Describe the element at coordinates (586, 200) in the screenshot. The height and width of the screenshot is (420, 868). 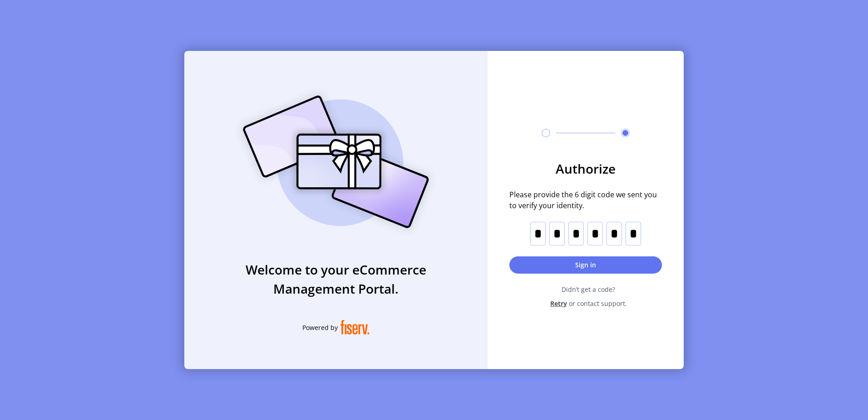
I see `span: Please provide the 6 digit code we sent you to verify your identity.` at that location.